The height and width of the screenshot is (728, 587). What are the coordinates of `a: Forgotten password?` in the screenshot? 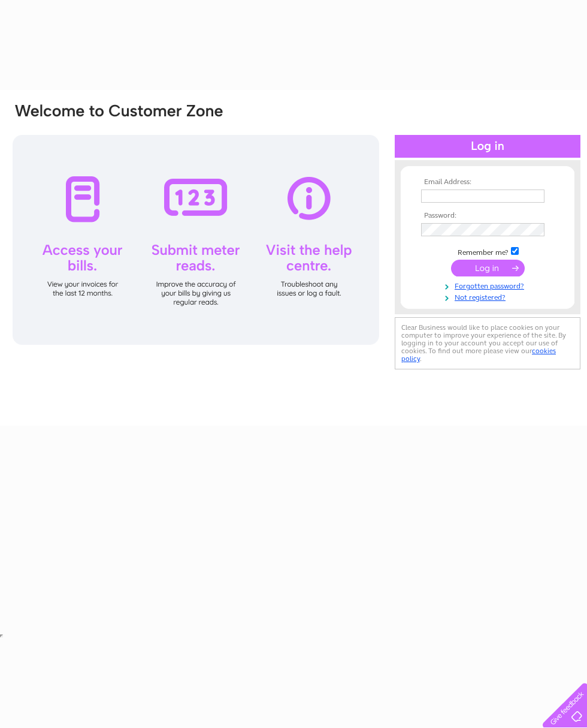 It's located at (489, 285).